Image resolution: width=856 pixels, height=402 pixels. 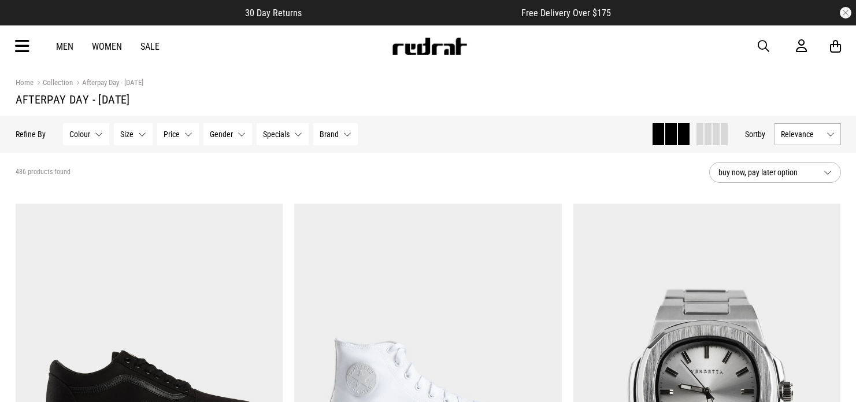 What do you see at coordinates (775, 172) in the screenshot?
I see `button: buy now, pay later option` at bounding box center [775, 172].